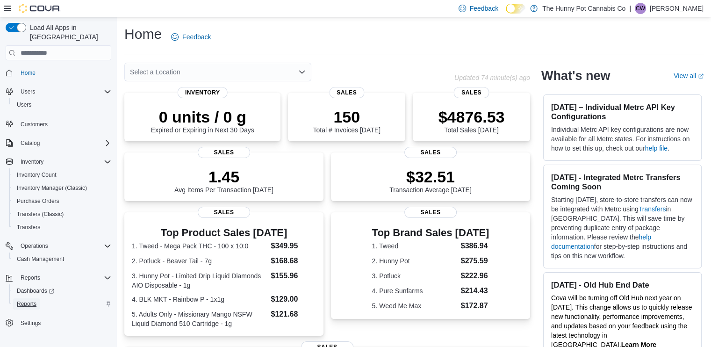 Image resolution: width=711 pixels, height=347 pixels. Describe the element at coordinates (475, 306) in the screenshot. I see `dd: $172.87` at that location.